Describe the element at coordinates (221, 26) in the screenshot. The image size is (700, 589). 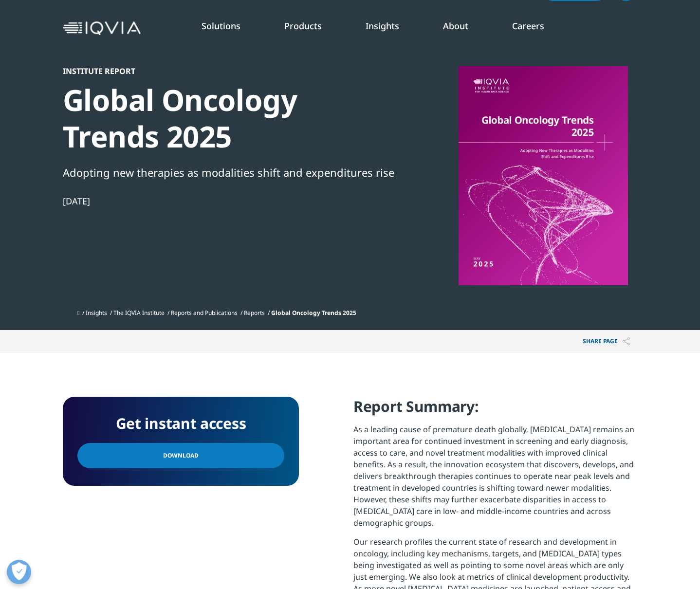
I see `a: Solutions` at that location.